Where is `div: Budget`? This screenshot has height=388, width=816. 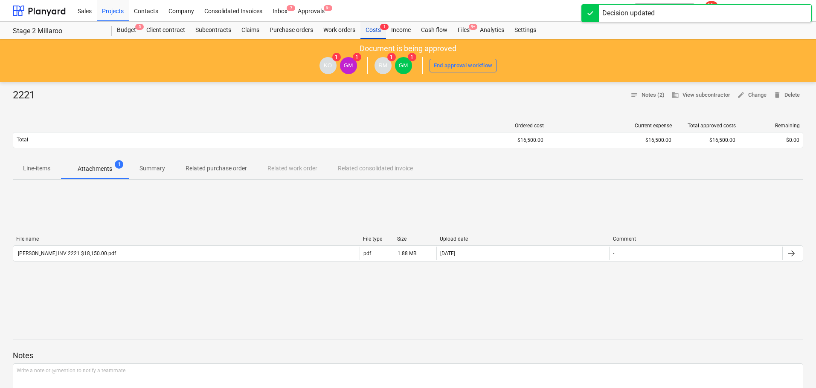
div: Budget is located at coordinates (126, 30).